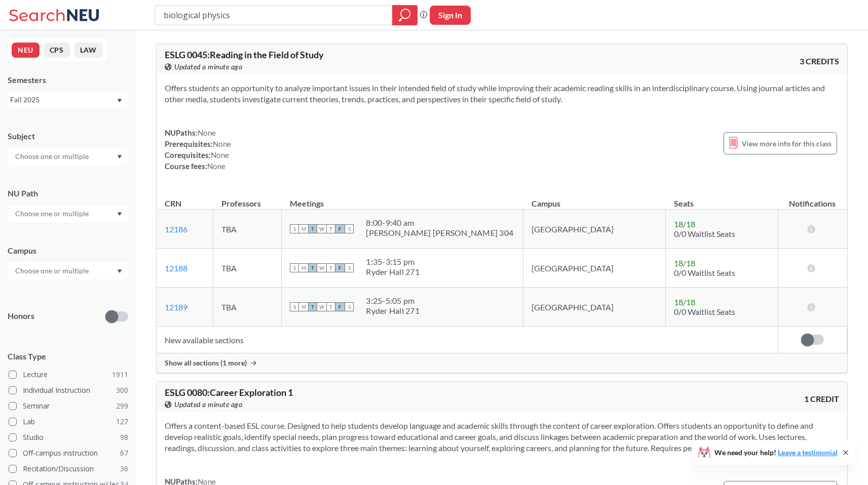 The height and width of the screenshot is (485, 868). Describe the element at coordinates (68, 136) in the screenshot. I see `div: Subject` at that location.